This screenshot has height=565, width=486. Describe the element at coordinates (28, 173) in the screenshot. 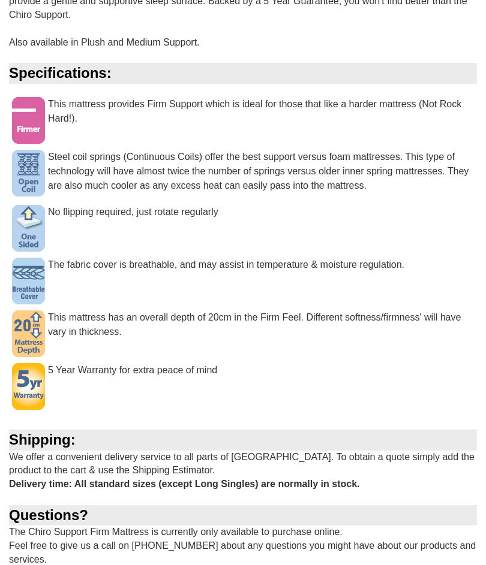

I see `img: Continuous Coils` at that location.